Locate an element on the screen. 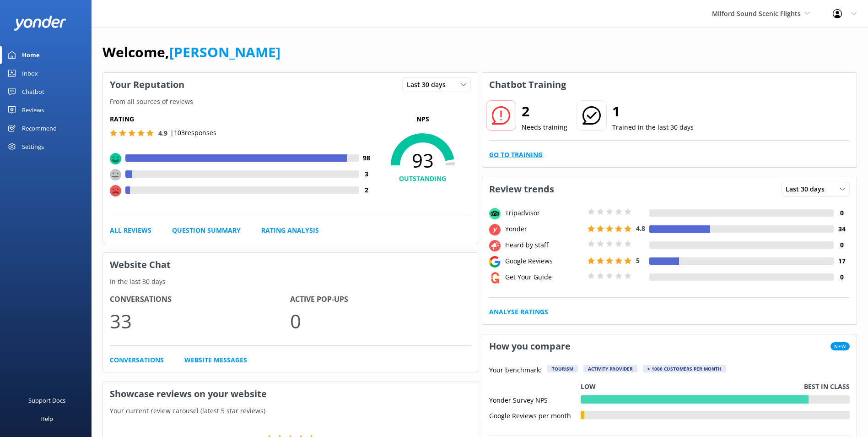  p: Low is located at coordinates (588, 387).